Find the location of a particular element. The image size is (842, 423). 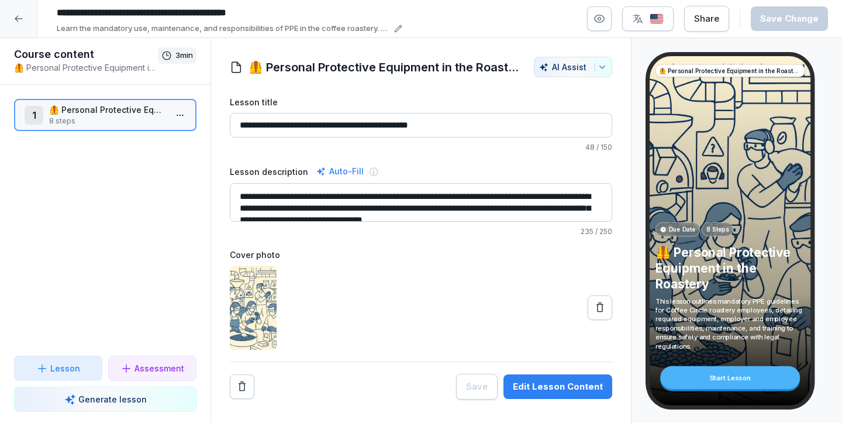

div: Start Lesson is located at coordinates (730, 377).